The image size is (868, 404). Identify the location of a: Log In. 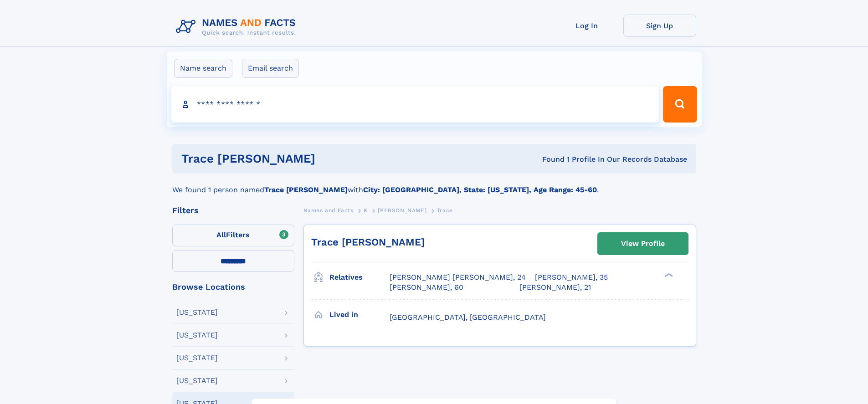
(587, 25).